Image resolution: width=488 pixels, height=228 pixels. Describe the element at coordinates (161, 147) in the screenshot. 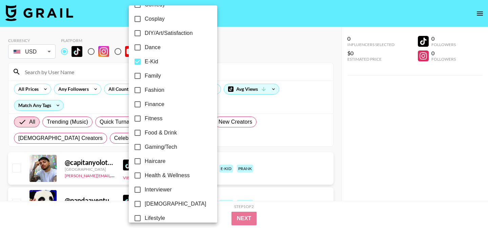

I see `span: Gaming/Tech` at that location.